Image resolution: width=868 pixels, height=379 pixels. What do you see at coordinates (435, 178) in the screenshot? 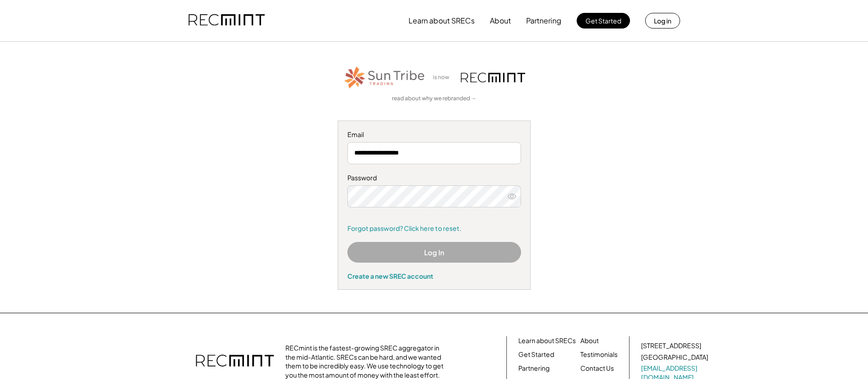
I see `div: Password` at bounding box center [435, 178].